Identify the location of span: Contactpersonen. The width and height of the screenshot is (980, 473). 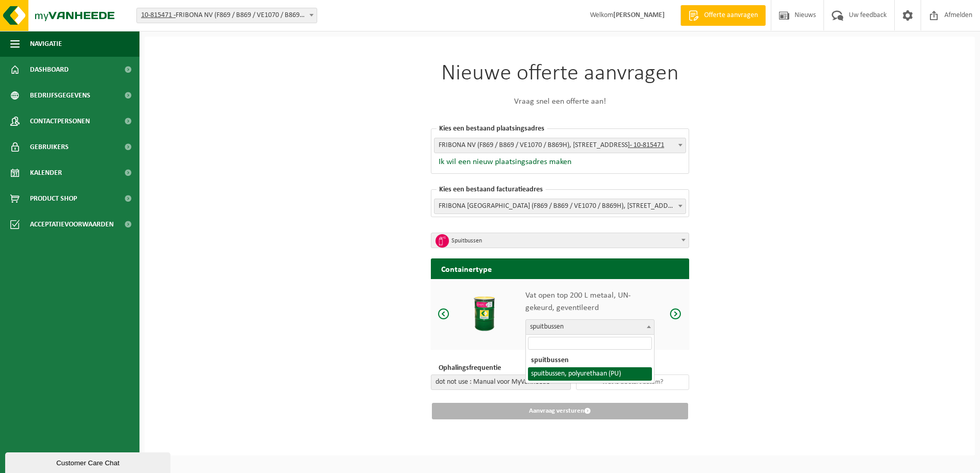
(60, 121).